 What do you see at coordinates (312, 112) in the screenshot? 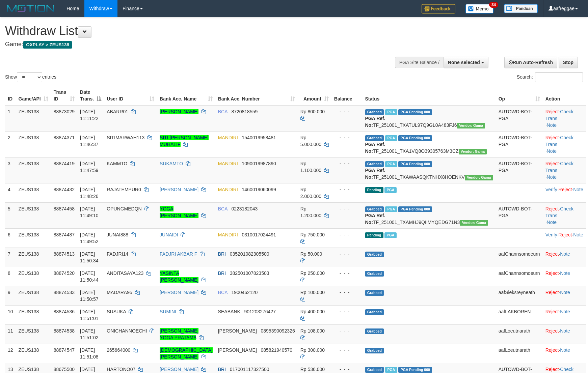
I see `span: Rp 800.000` at bounding box center [312, 112].